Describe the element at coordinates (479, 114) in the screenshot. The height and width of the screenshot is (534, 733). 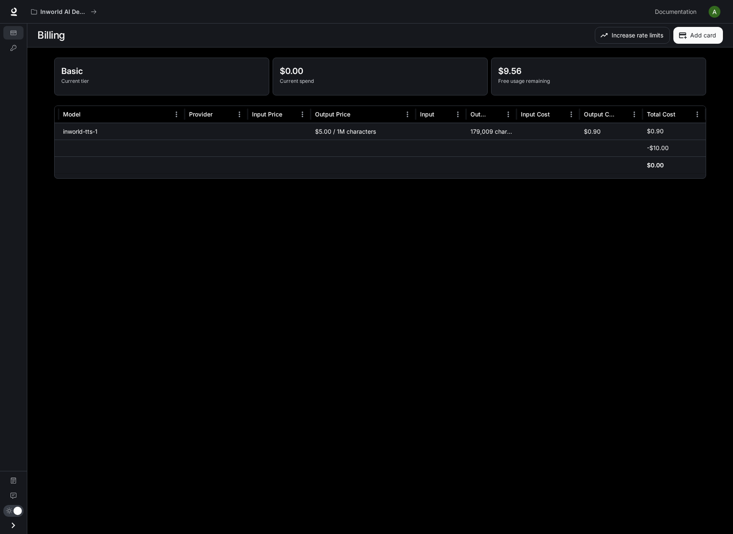
I see `div: Output` at that location.